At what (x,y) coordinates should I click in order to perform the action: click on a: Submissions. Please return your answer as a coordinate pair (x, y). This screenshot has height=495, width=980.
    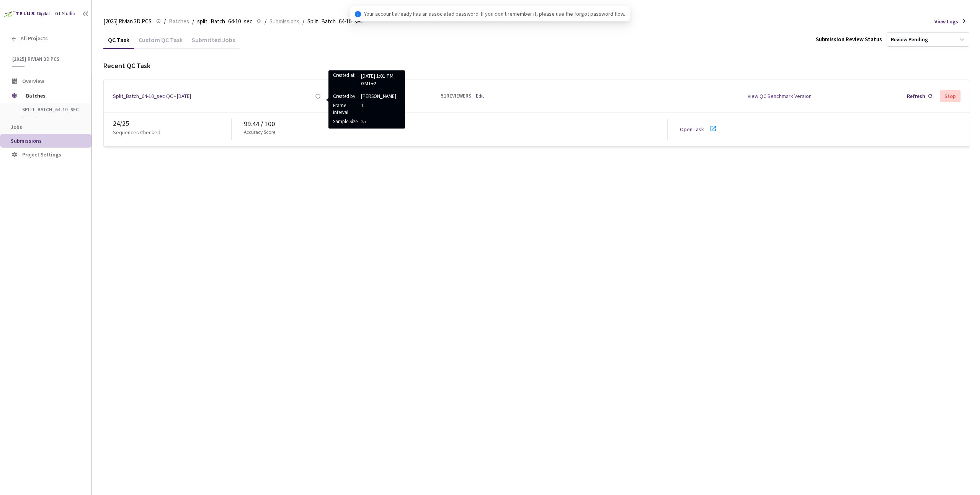
    Looking at the image, I should click on (285, 21).